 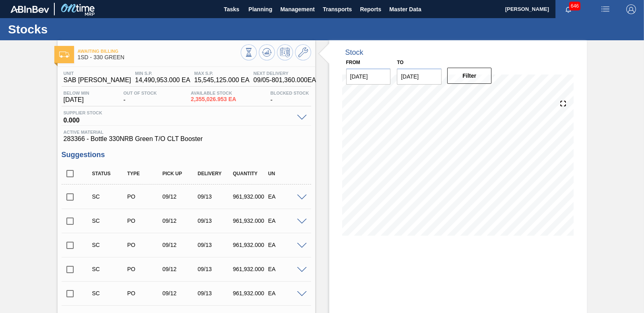 What do you see at coordinates (400, 62) in the screenshot?
I see `label: to` at bounding box center [400, 62].